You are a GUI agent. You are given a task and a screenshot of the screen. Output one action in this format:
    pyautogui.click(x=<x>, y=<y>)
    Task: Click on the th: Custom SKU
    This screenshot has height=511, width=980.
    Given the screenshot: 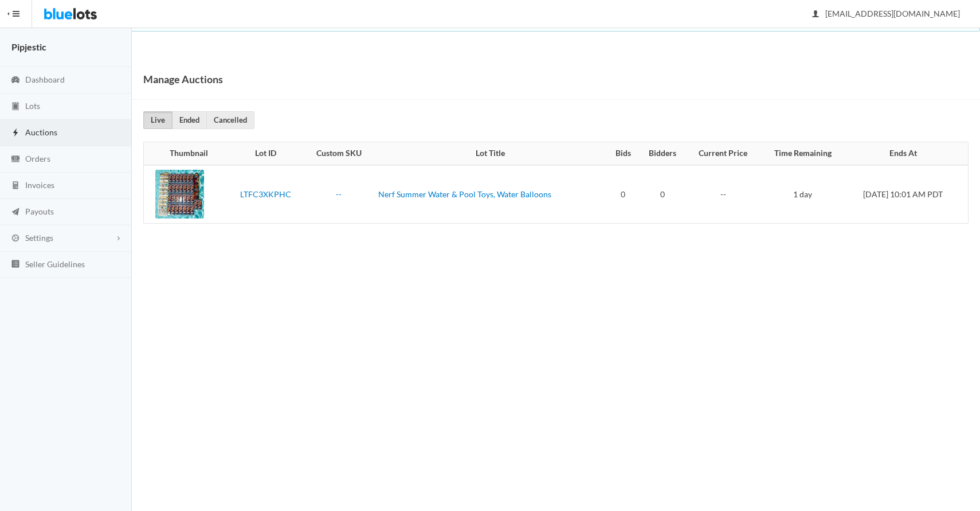 What is the action you would take?
    pyautogui.click(x=339, y=154)
    